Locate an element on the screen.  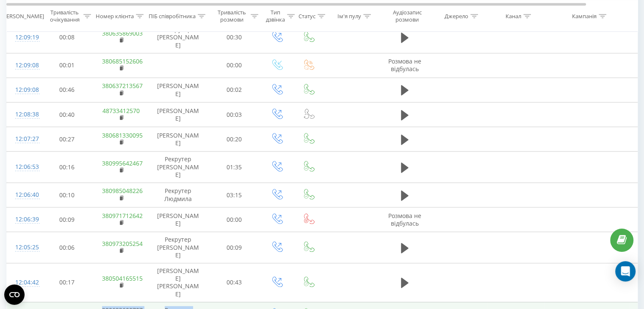
div: Кампанія is located at coordinates (584, 16).